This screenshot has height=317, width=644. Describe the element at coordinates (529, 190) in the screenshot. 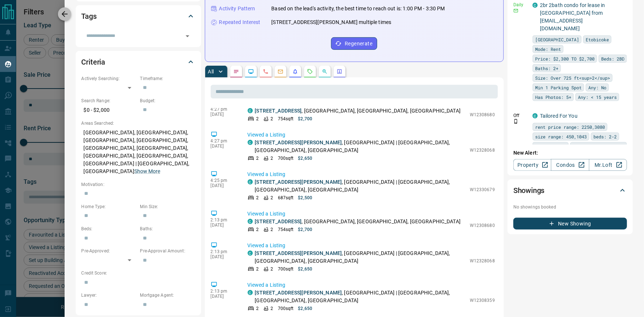

I see `h2: Showings` at that location.